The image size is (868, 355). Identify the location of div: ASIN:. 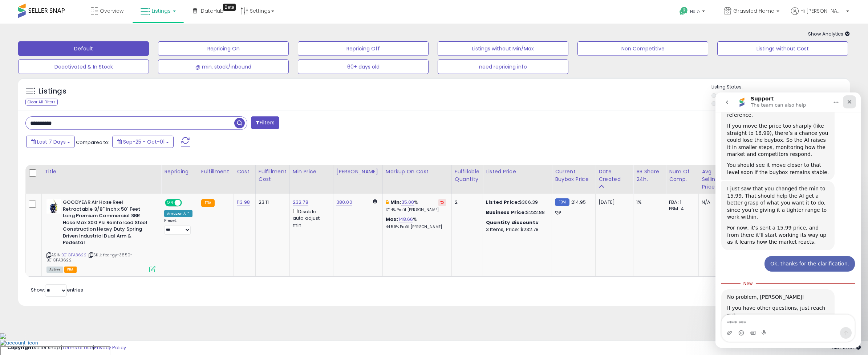
(101, 235).